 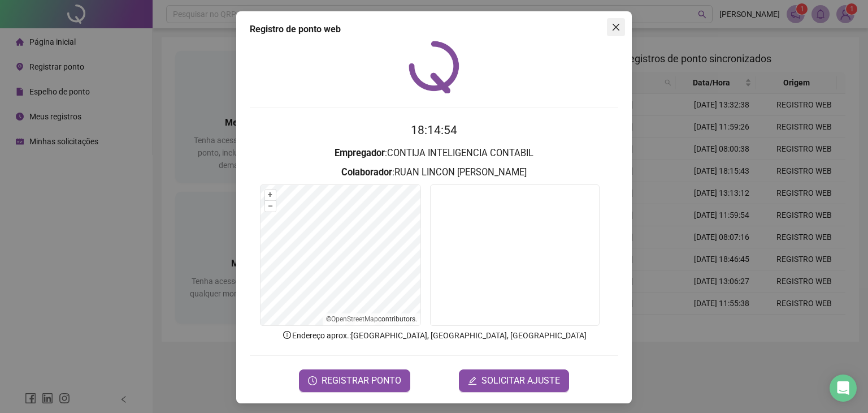 I want to click on span: SOLICITAR AJUSTE, so click(x=521, y=381).